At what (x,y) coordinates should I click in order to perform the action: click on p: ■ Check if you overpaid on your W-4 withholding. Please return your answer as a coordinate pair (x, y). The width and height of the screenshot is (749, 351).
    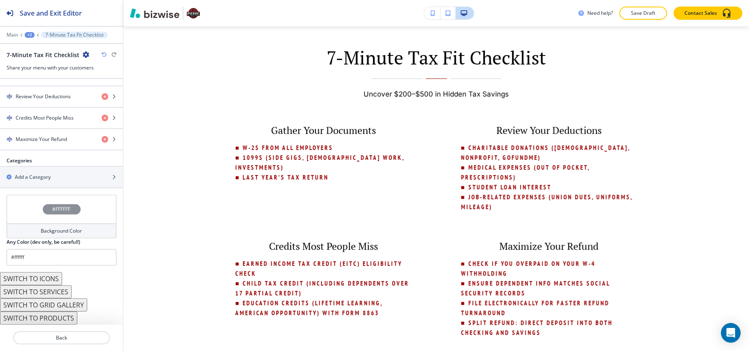
    Looking at the image, I should click on (549, 269).